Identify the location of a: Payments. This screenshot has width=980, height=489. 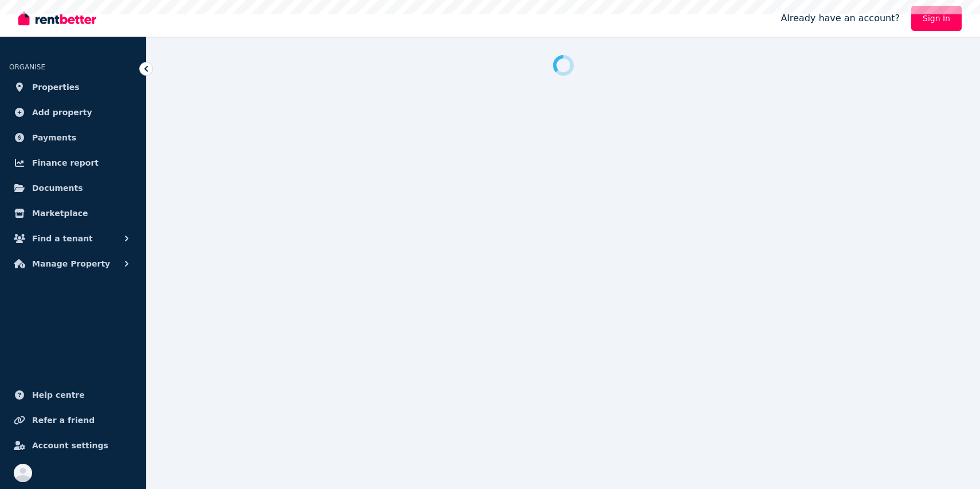
(72, 138).